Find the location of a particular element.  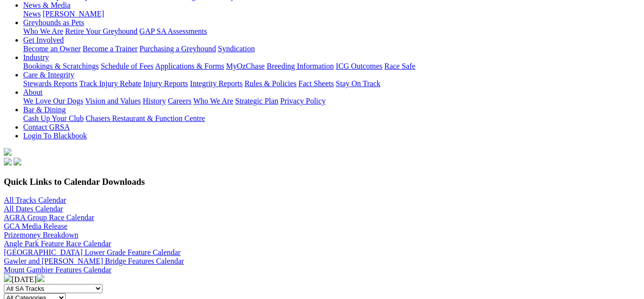

a: Privacy Policy is located at coordinates (303, 101).